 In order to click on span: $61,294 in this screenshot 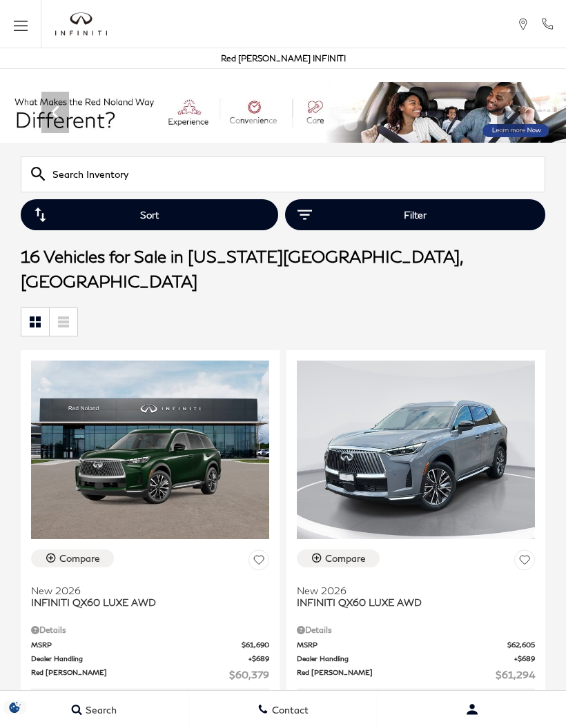, I will do `click(515, 674)`.